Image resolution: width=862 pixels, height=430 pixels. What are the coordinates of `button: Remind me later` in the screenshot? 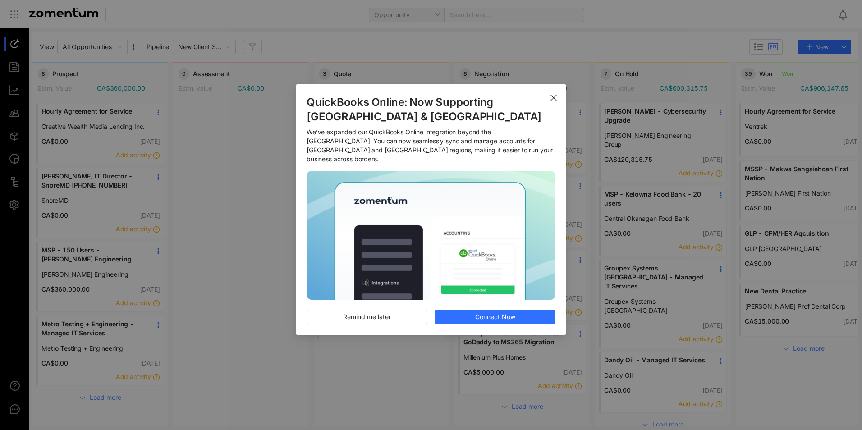 It's located at (367, 317).